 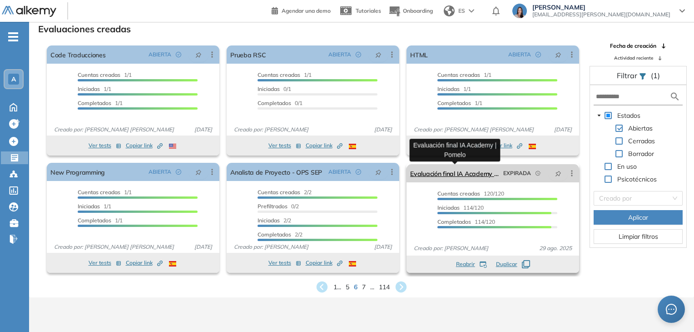 I want to click on span: Reabrir, so click(x=466, y=264).